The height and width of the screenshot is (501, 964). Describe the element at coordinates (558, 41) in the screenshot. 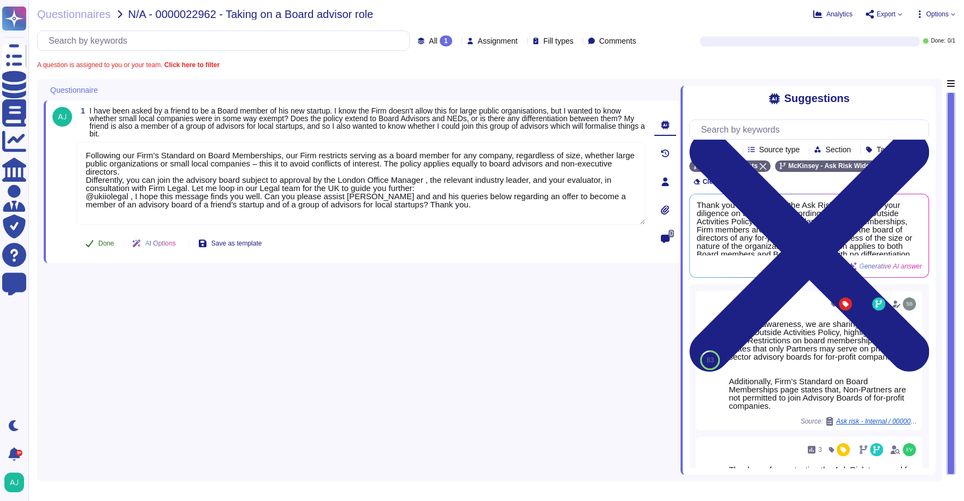

I see `span: Fill types` at that location.